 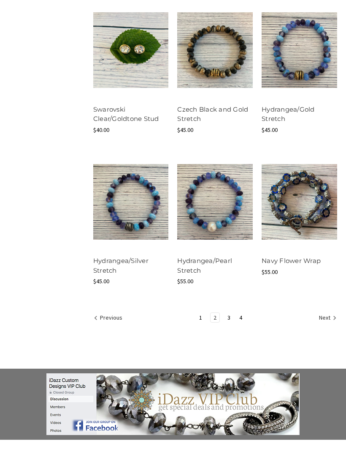 What do you see at coordinates (215, 318) in the screenshot?
I see `a: Page 2 of 4` at bounding box center [215, 318].